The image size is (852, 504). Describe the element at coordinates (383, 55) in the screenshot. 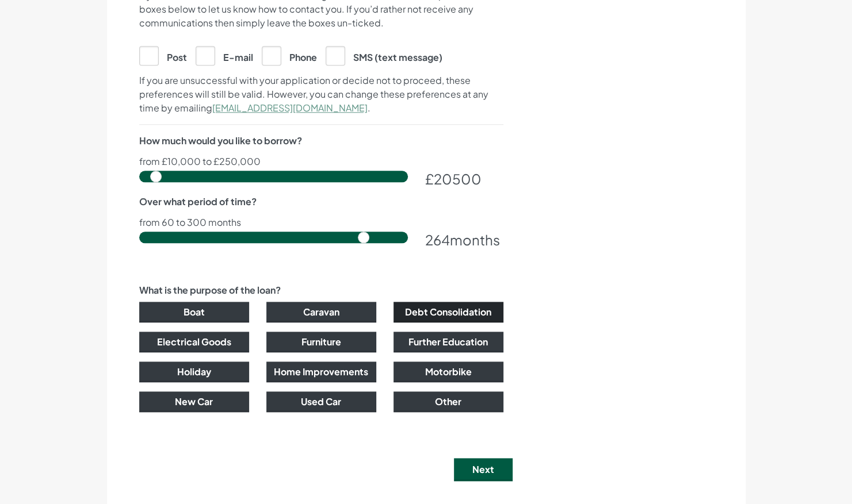

I see `label: SMS (text message)` at that location.